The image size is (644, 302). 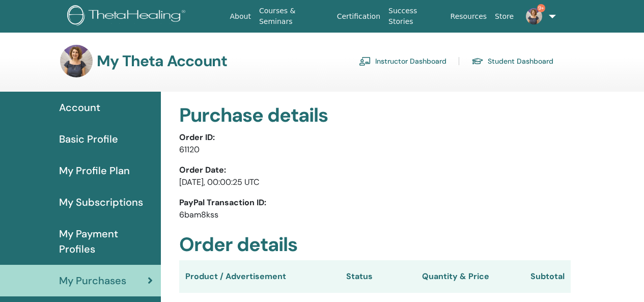 What do you see at coordinates (455, 277) in the screenshot?
I see `th: Quantity & Price` at bounding box center [455, 277].